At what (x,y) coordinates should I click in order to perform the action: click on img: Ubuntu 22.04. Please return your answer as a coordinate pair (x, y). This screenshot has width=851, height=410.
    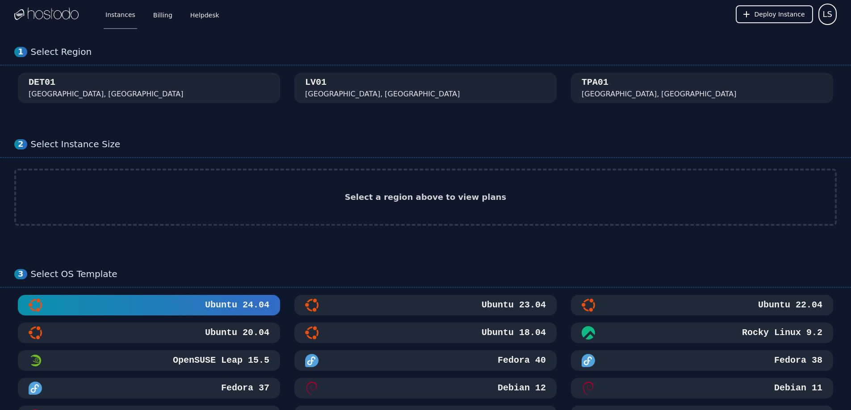
    Looking at the image, I should click on (588, 305).